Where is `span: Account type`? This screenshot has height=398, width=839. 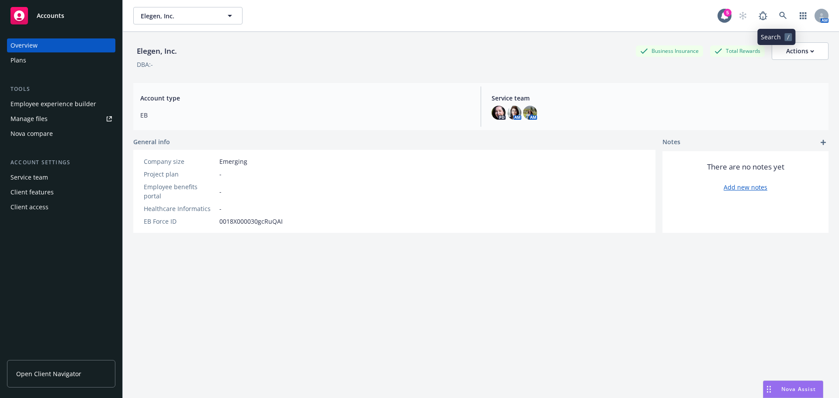 span: Account type is located at coordinates (305, 98).